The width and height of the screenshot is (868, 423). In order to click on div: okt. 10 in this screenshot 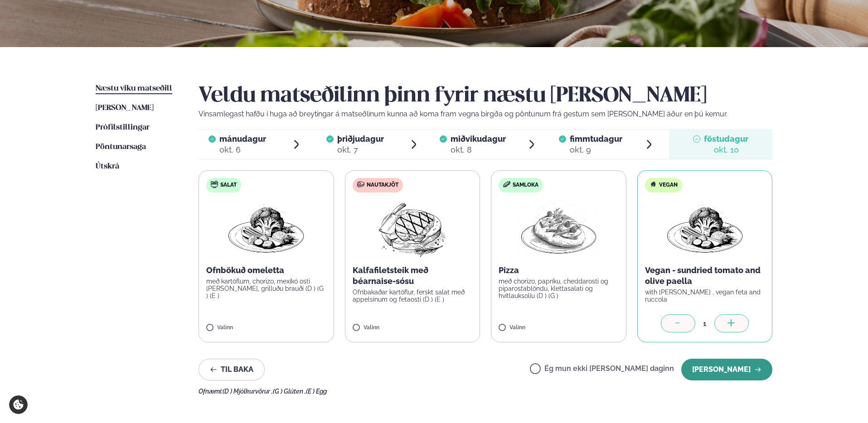, I will do `click(726, 150)`.